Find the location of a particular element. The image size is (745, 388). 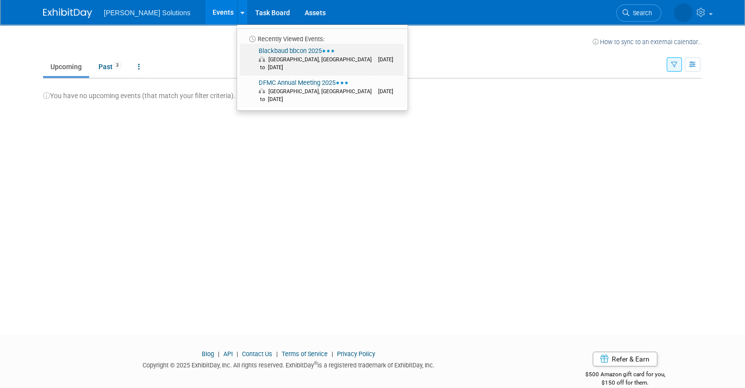

div: $150 off for them. is located at coordinates (625, 382).